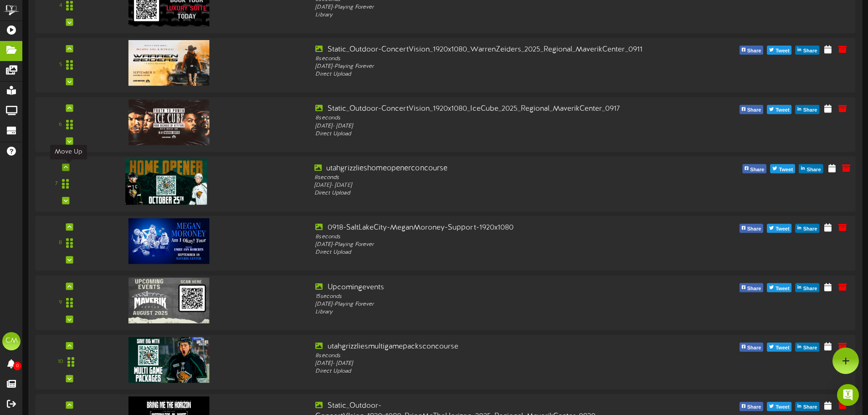 This screenshot has height=415, width=868. I want to click on img: af2113fe-69da-47b2-ad5c-a472fe7ee224.jpg, so click(169, 63).